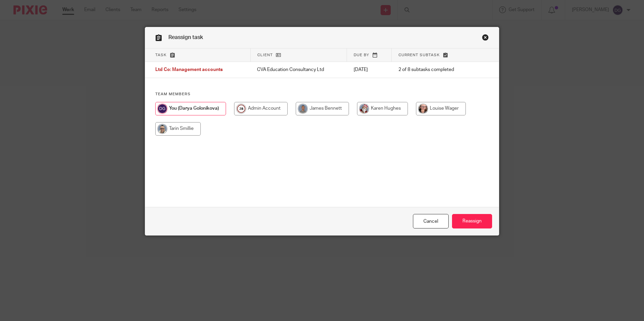  What do you see at coordinates (265, 55) in the screenshot?
I see `span: Client` at bounding box center [265, 55].